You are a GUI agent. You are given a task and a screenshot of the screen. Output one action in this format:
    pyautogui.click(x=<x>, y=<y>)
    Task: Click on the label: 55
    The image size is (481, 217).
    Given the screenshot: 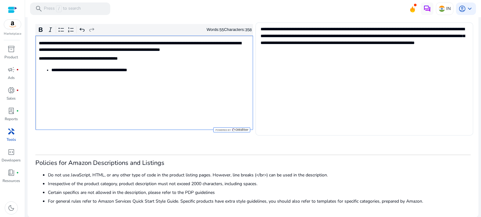 What is the action you would take?
    pyautogui.click(x=222, y=30)
    